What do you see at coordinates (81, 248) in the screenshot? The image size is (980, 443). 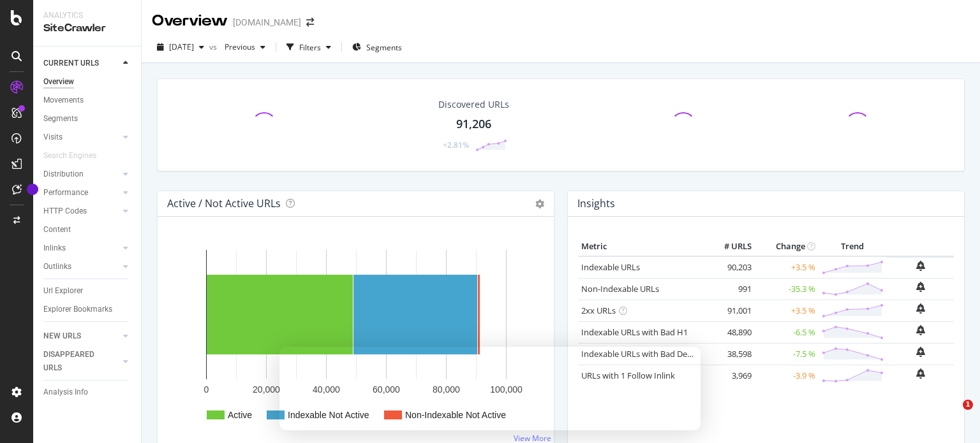 I see `a: Inlinks` at bounding box center [81, 248].